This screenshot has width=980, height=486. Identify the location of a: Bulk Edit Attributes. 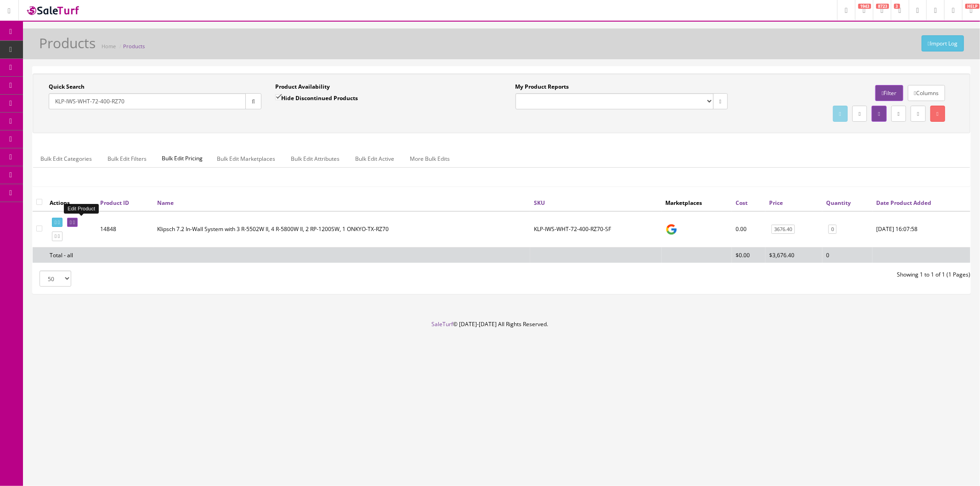
(315, 158).